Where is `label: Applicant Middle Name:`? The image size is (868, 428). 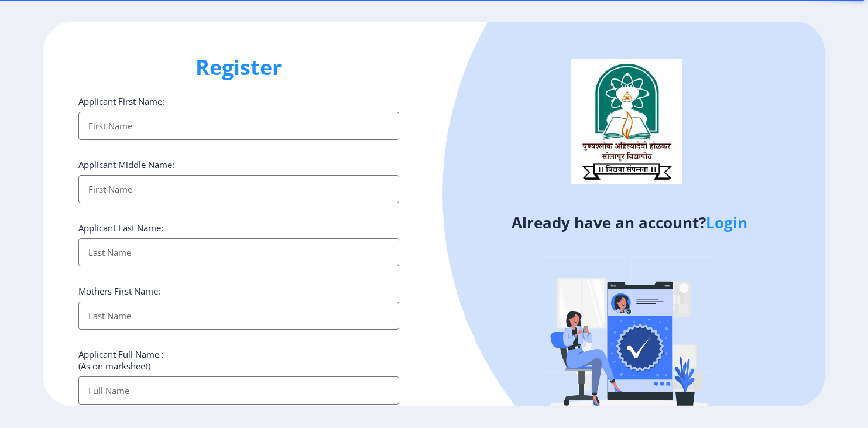
label: Applicant Middle Name: is located at coordinates (126, 164).